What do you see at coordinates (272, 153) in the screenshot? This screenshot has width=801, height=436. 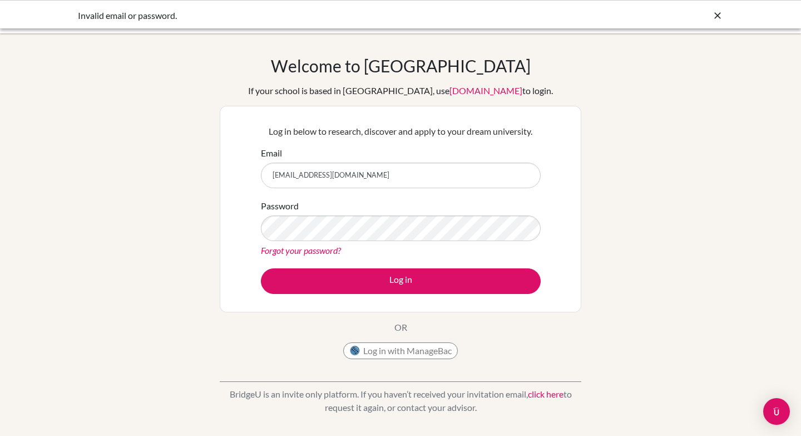 I see `label: Email` at bounding box center [272, 153].